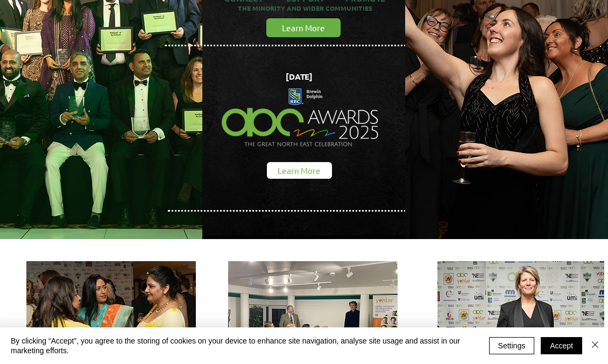  I want to click on button: Accept, so click(561, 346).